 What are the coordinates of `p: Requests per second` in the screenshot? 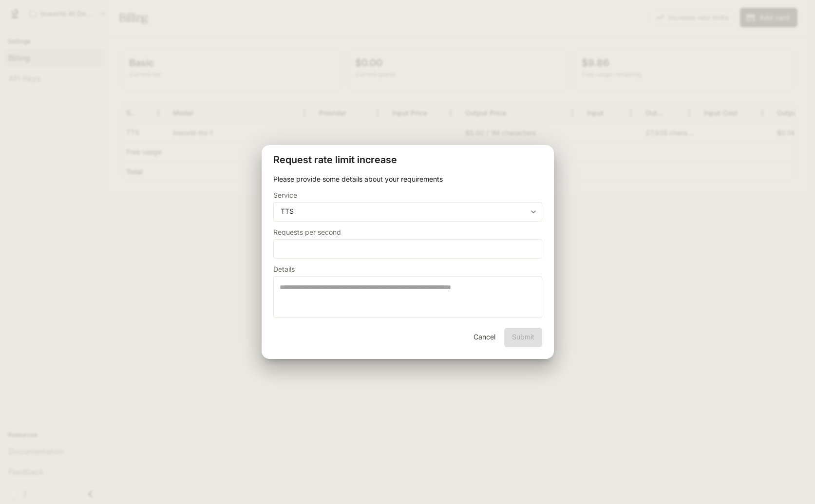 It's located at (307, 233).